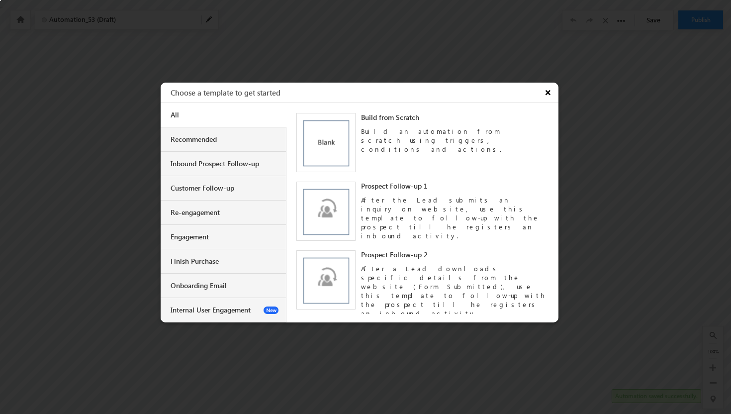 Image resolution: width=731 pixels, height=414 pixels. Describe the element at coordinates (454, 117) in the screenshot. I see `div: Build from Scratch` at that location.